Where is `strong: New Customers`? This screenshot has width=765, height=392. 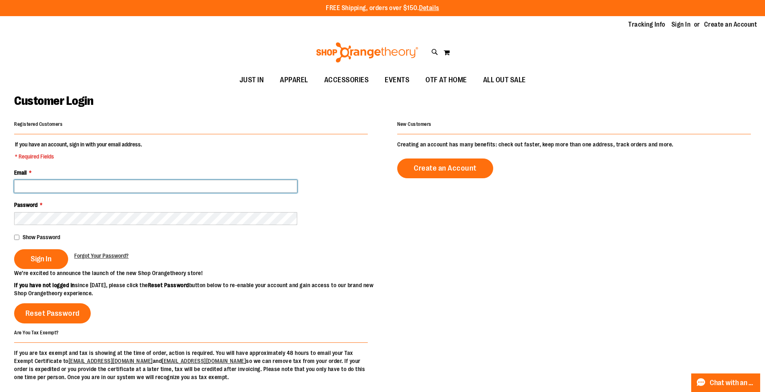
strong: New Customers is located at coordinates (414, 124).